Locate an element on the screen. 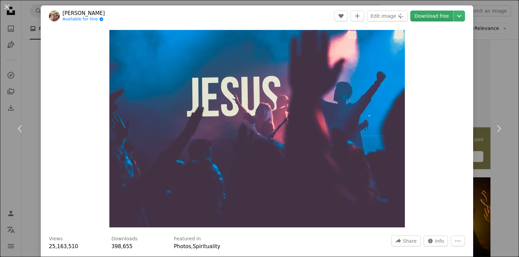 Image resolution: width=519 pixels, height=257 pixels. button: Add to Collection is located at coordinates (358, 16).